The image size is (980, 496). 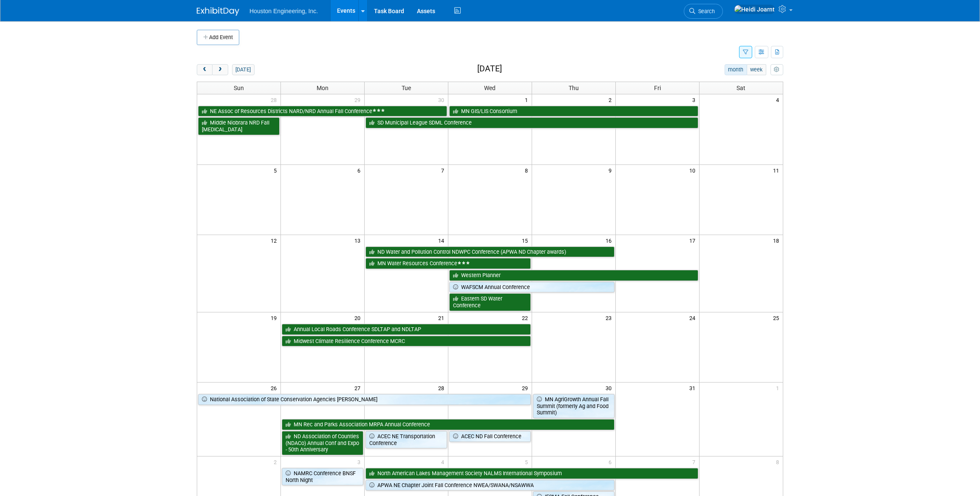 What do you see at coordinates (704, 11) in the screenshot?
I see `a: Search` at bounding box center [704, 11].